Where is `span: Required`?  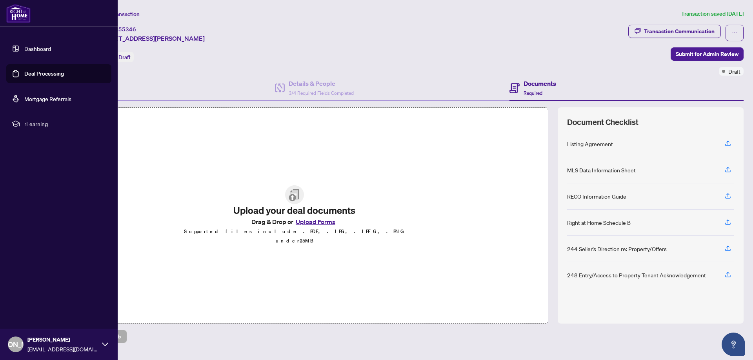
span: Required is located at coordinates (533, 93).